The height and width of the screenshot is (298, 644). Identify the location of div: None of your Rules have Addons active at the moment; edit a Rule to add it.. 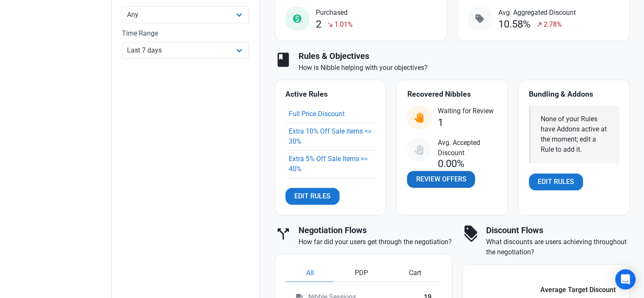
(575, 134).